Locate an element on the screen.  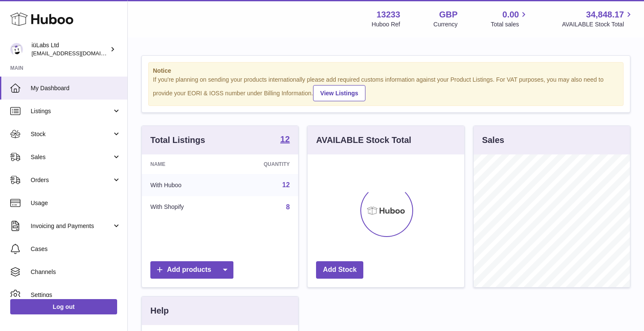
th: Quantity is located at coordinates (262, 164).